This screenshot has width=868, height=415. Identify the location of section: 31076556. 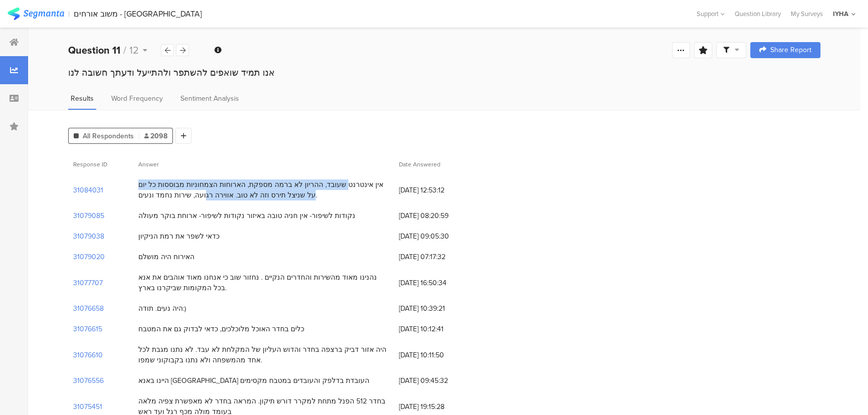
(88, 380).